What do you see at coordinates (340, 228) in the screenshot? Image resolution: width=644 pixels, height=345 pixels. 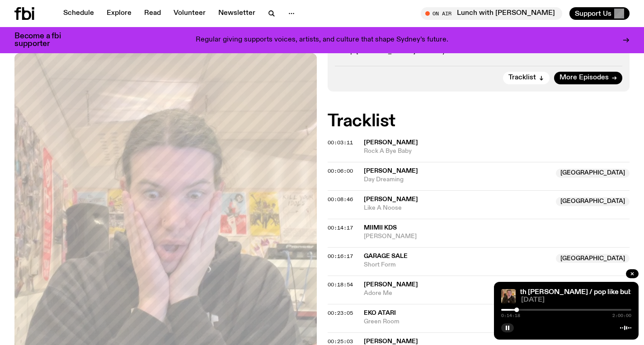 I see `button: 00:14:17` at bounding box center [340, 228].